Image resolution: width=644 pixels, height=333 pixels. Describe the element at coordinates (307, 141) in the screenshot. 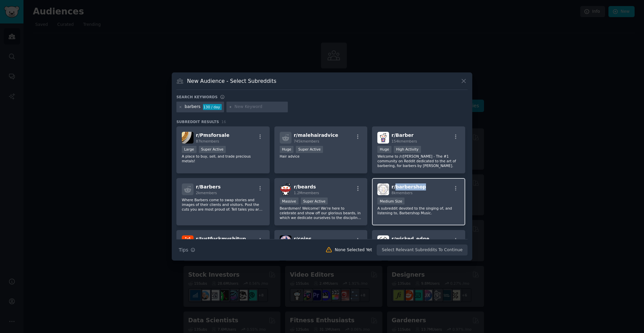

I see `span: 745k members` at that location.